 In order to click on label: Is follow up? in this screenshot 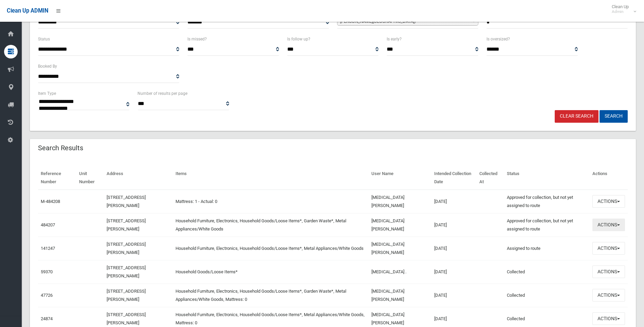, I will do `click(299, 39)`.